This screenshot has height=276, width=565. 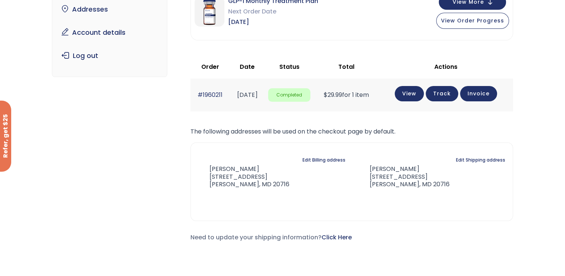 What do you see at coordinates (290, 67) in the screenshot?
I see `span: Status` at bounding box center [290, 67].